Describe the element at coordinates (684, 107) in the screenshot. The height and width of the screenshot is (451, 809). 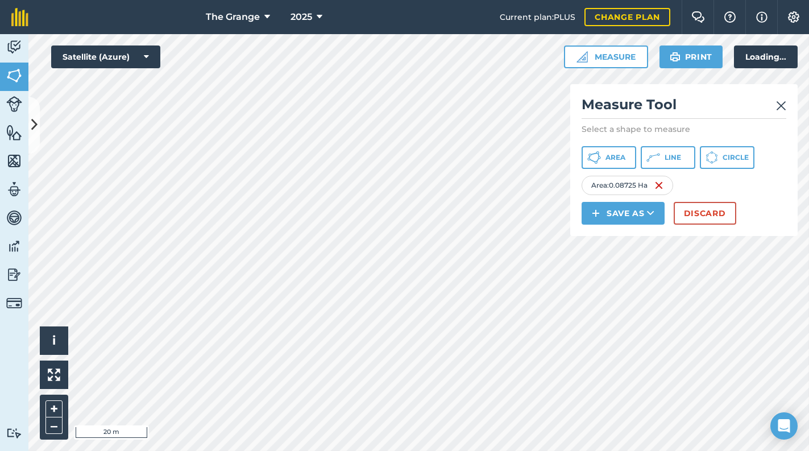
I see `h2: Measure Tool` at that location.